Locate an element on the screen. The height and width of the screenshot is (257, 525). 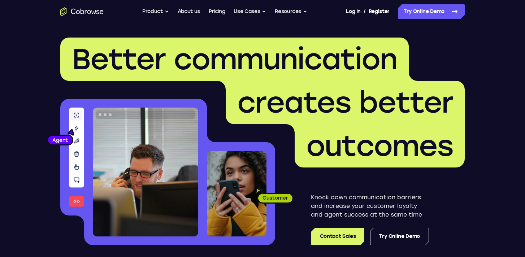
img: A customer holding their phone is located at coordinates (237, 194).